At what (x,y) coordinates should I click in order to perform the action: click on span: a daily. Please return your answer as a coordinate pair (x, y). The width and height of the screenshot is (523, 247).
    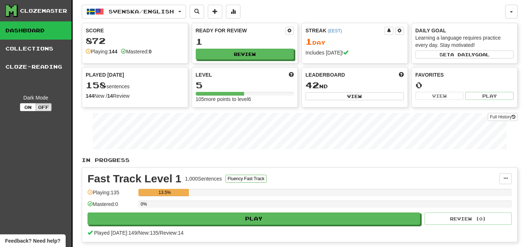
    Looking at the image, I should click on (462, 54).